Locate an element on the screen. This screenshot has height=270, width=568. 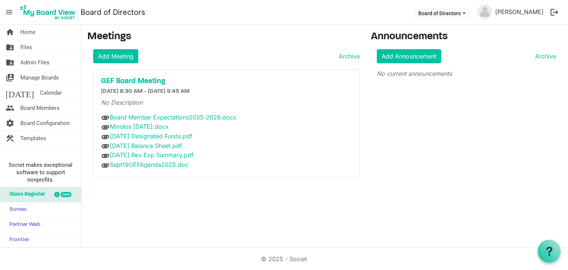
span: Admin Files is located at coordinates (35, 63).